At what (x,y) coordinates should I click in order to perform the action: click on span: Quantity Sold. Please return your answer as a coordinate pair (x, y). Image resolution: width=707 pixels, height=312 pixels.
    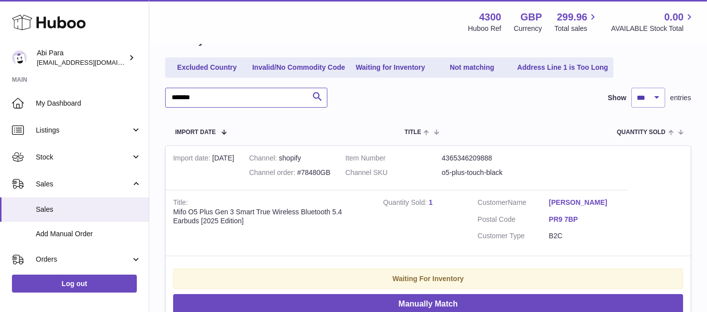
    Looking at the image, I should click on (642, 132).